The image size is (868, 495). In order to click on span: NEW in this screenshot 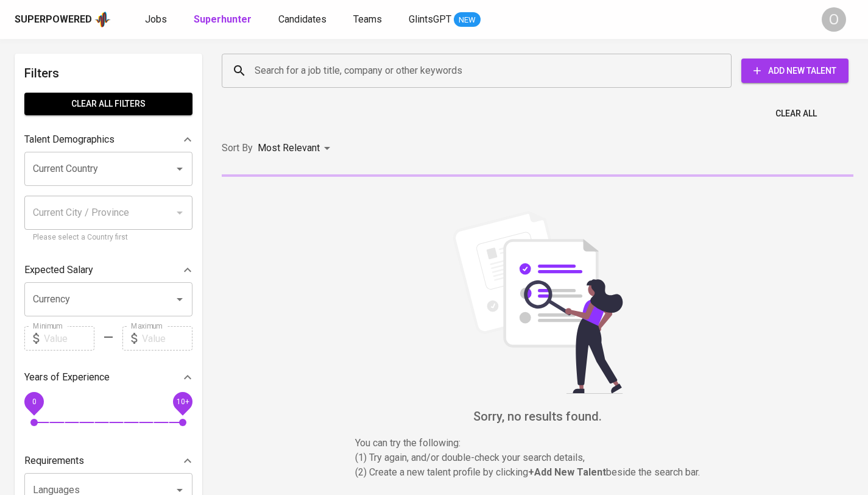, I will do `click(467, 20)`.